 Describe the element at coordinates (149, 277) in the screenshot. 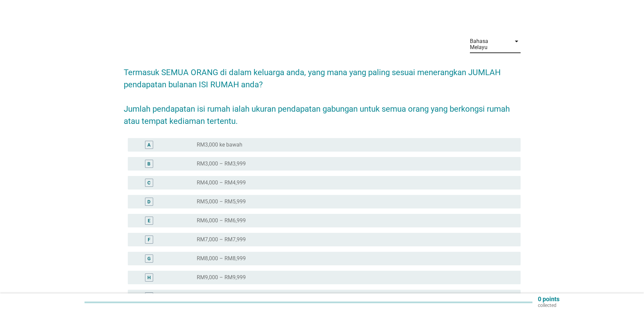

I see `div: H` at that location.